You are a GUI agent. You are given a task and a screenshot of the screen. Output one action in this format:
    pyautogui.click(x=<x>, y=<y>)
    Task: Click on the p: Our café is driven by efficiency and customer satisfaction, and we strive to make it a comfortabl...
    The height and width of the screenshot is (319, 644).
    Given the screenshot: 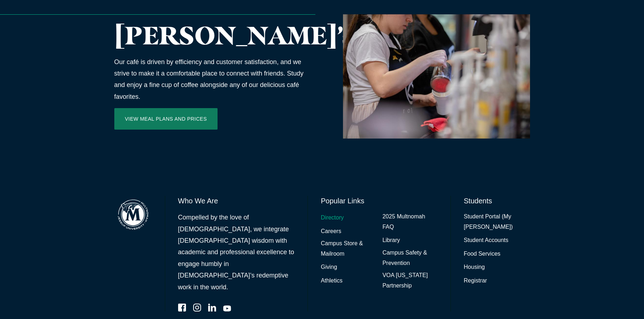 What is the action you would take?
    pyautogui.click(x=214, y=80)
    